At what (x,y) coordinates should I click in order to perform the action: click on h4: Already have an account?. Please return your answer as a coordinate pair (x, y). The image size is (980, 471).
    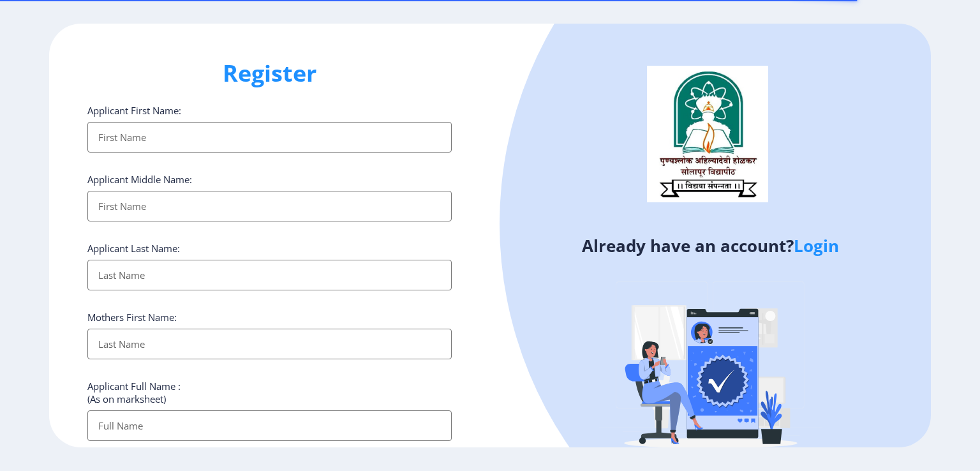
    Looking at the image, I should click on (710, 246).